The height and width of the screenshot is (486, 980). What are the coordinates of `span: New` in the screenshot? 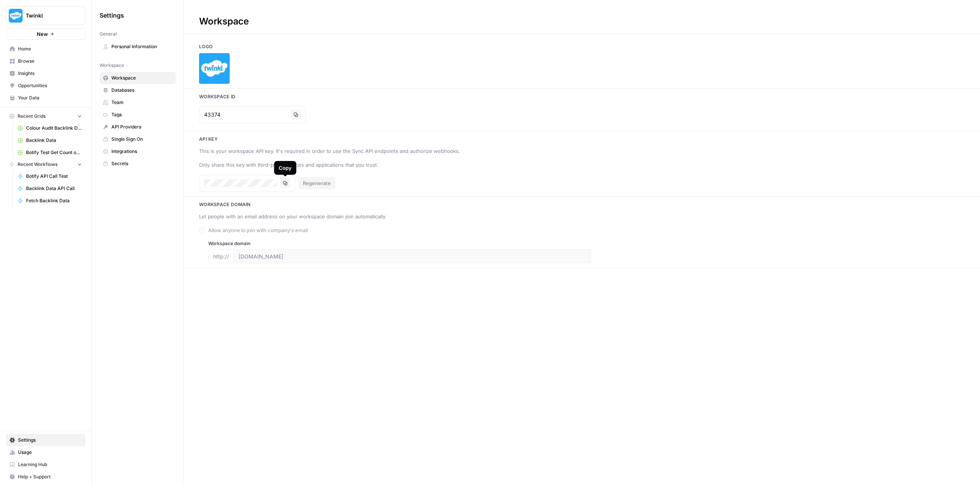 It's located at (42, 34).